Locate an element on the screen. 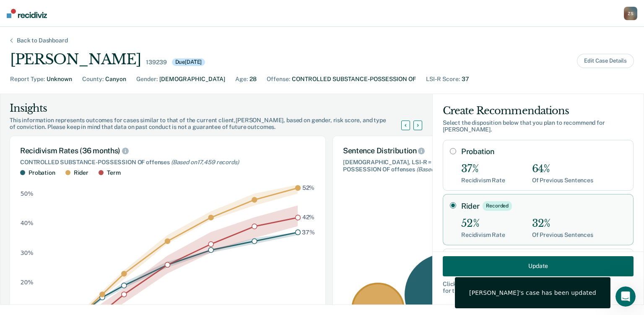  div: Term is located at coordinates (114, 173).